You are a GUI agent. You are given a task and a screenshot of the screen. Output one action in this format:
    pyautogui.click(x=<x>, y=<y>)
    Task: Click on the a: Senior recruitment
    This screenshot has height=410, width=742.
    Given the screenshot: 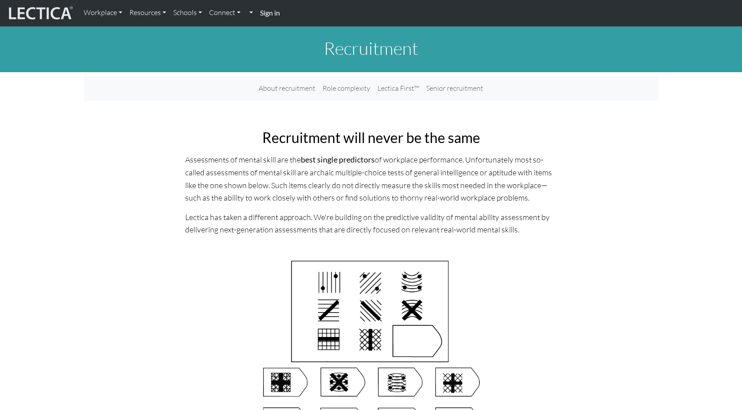 What is the action you would take?
    pyautogui.click(x=454, y=88)
    